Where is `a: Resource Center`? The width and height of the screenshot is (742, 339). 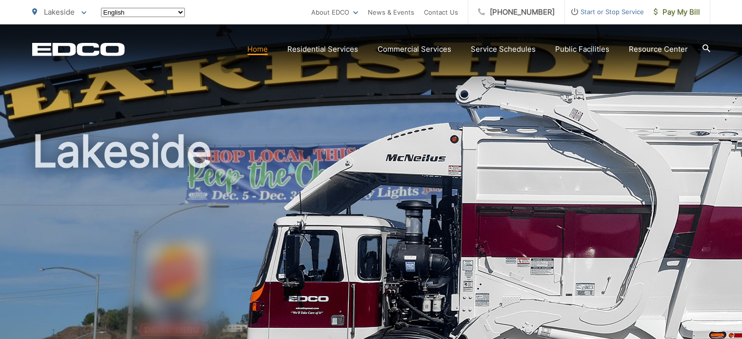
a: Resource Center is located at coordinates (658, 49).